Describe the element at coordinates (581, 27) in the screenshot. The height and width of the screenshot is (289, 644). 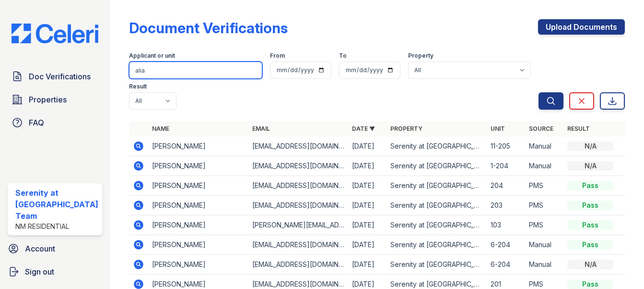
I see `a: Upload Documents` at that location.